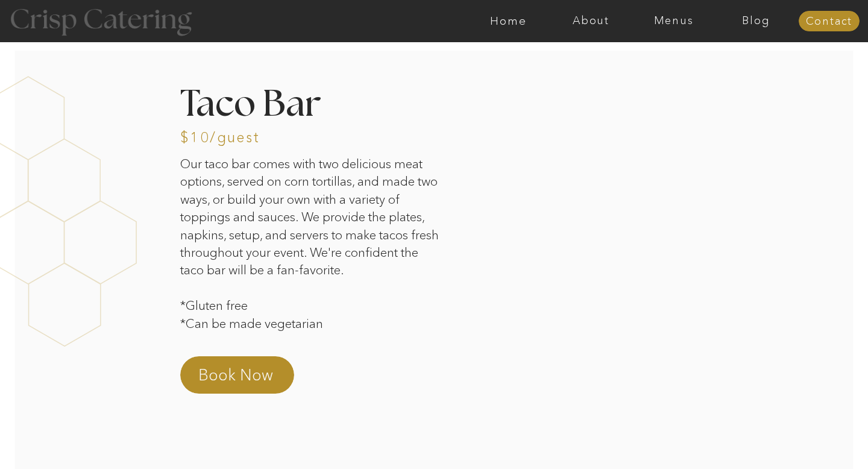  Describe the element at coordinates (756, 21) in the screenshot. I see `nav: Blog` at that location.